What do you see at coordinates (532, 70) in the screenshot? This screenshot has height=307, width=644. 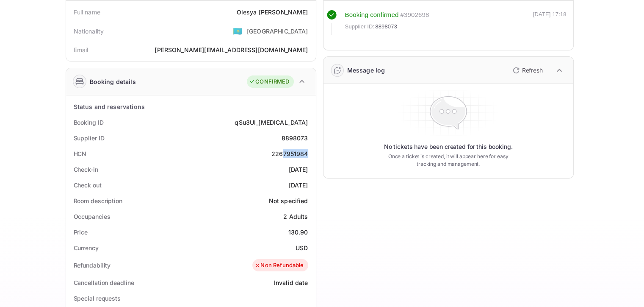 I see `p: Refresh` at bounding box center [532, 70].